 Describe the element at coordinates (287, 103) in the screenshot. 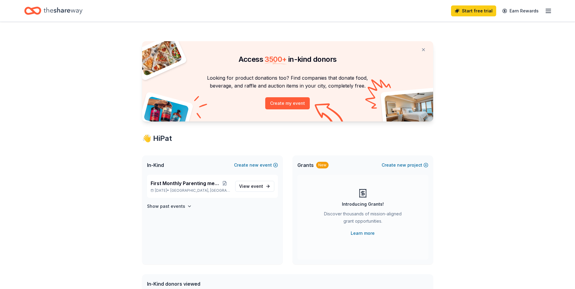

I see `button: Create my event` at that location.